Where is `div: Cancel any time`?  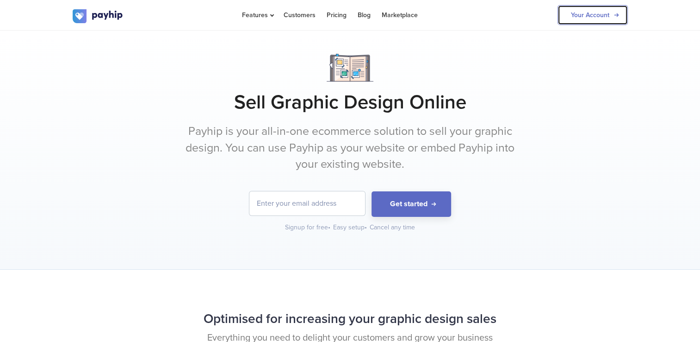
div: Cancel any time is located at coordinates (392, 227).